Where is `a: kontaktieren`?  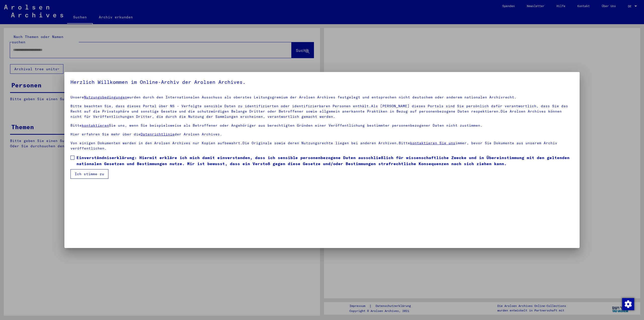 a: kontaktieren is located at coordinates (95, 125).